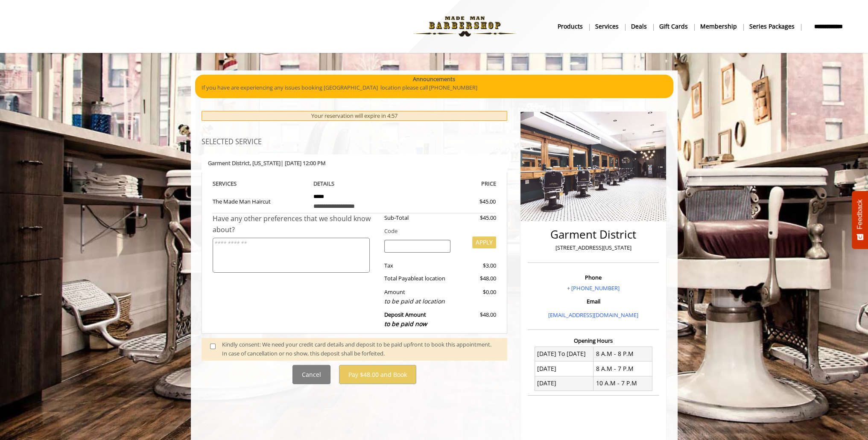 This screenshot has width=868, height=440. Describe the element at coordinates (465, 27) in the screenshot. I see `img: Made Man Barbershop logo` at that location.